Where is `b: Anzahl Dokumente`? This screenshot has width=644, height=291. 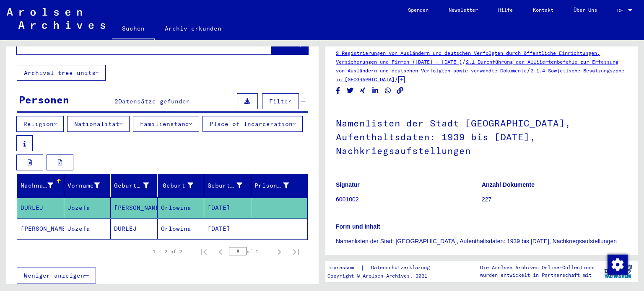 b: Anzahl Dokumente is located at coordinates (508, 185).